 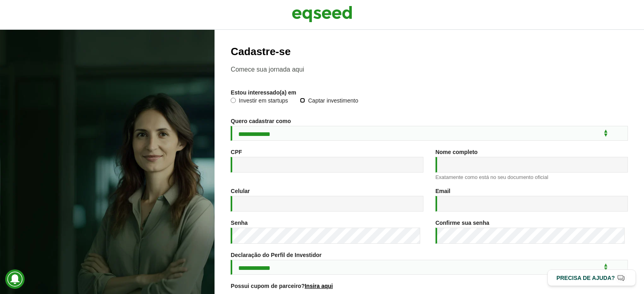 I want to click on p: Comece sua jornada aqui, so click(x=429, y=69).